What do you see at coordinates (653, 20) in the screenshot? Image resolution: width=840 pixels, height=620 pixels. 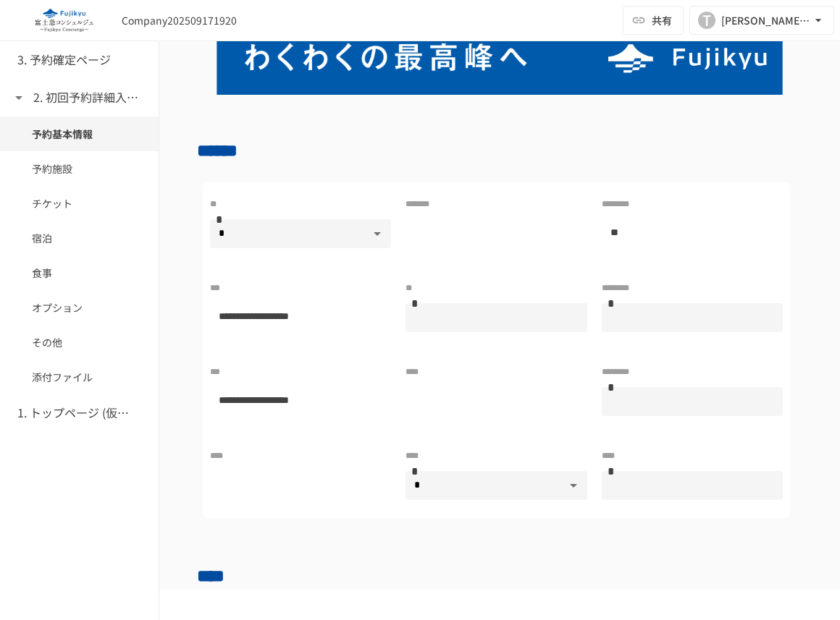 I see `button: 共有` at bounding box center [653, 20].